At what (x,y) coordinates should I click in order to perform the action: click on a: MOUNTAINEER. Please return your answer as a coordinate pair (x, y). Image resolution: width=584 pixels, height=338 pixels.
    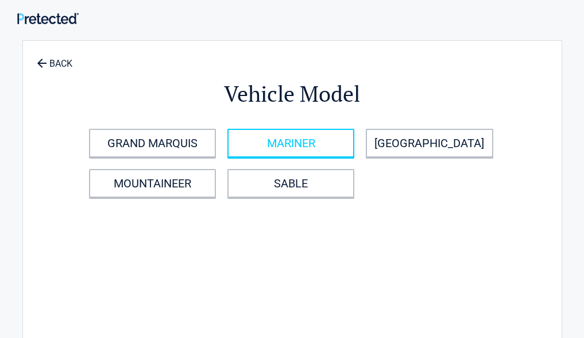
    Looking at the image, I should click on (152, 183).